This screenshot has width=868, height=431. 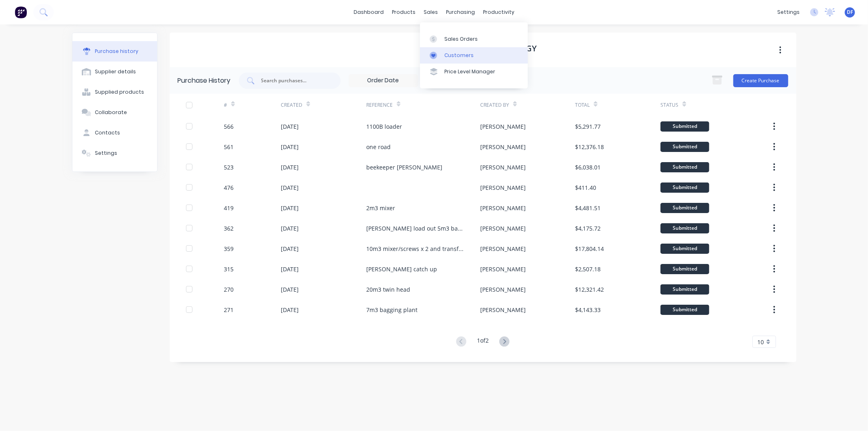 I want to click on div: 566, so click(x=229, y=127).